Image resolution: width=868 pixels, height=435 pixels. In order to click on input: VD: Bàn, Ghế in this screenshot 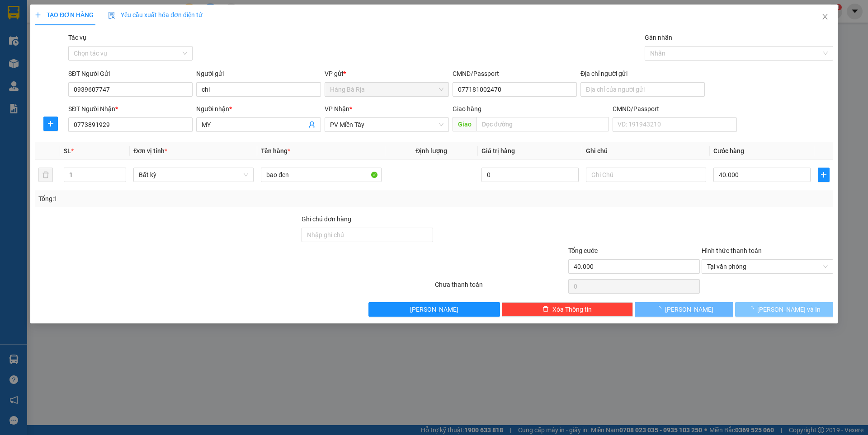, I will do `click(321, 175)`.